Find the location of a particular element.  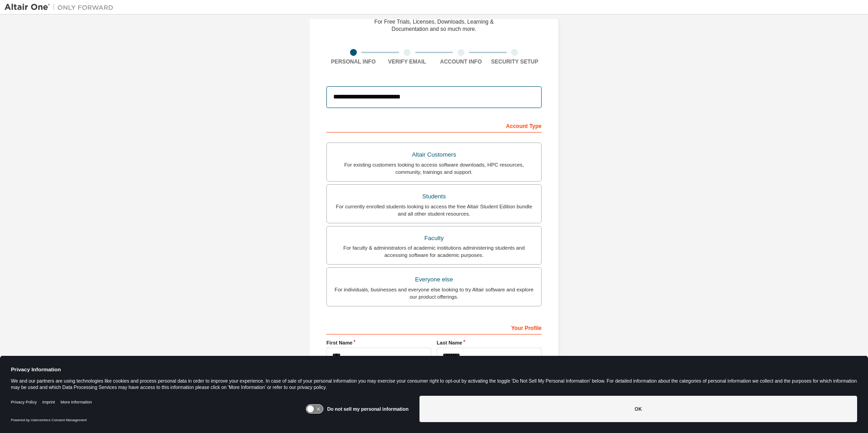

div: For faculty & administrators of academic institutions administering students and accessing softwa... is located at coordinates (434, 251).